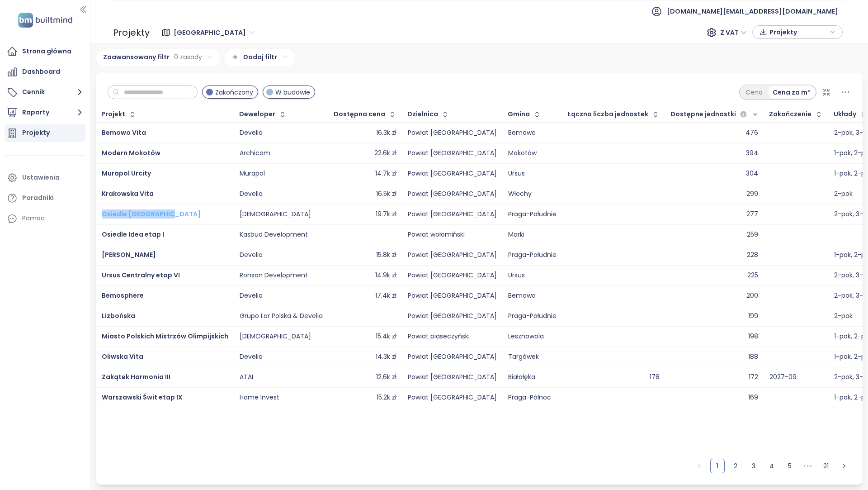 Image resolution: width=868 pixels, height=490 pixels. What do you see at coordinates (735, 466) in the screenshot?
I see `a: 2` at bounding box center [735, 466].